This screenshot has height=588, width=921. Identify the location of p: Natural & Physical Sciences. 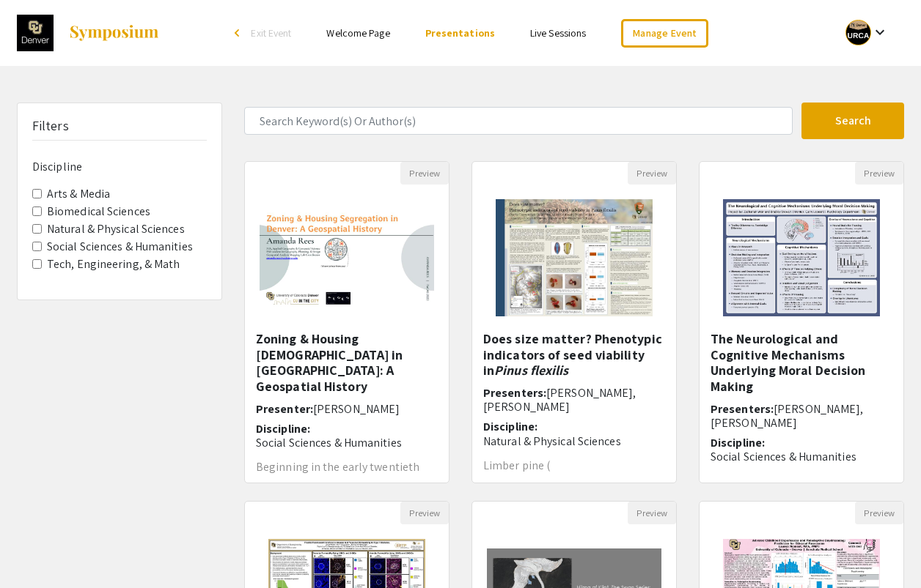
(574, 441).